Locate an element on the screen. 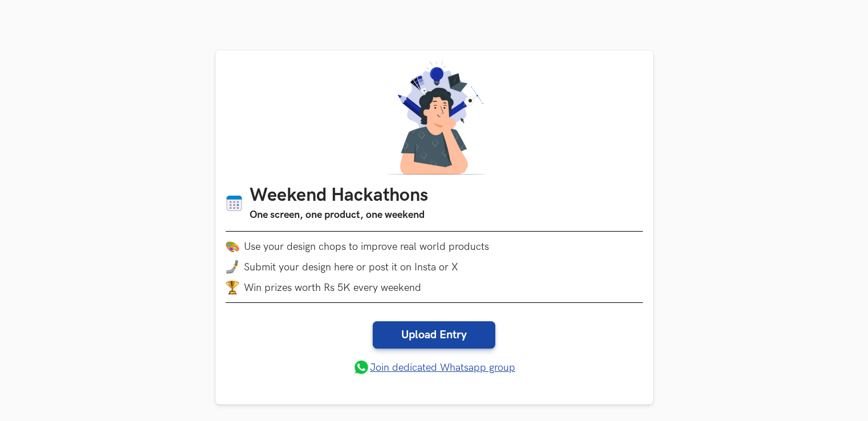 The image size is (868, 421). img: palette.png is located at coordinates (232, 247).